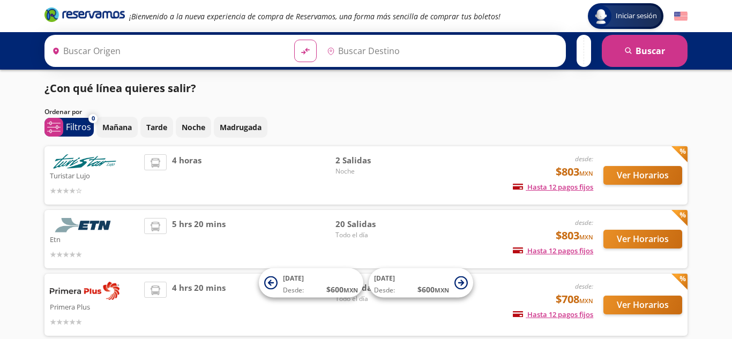 The image size is (732, 339). I want to click on span: 4 horas, so click(187, 175).